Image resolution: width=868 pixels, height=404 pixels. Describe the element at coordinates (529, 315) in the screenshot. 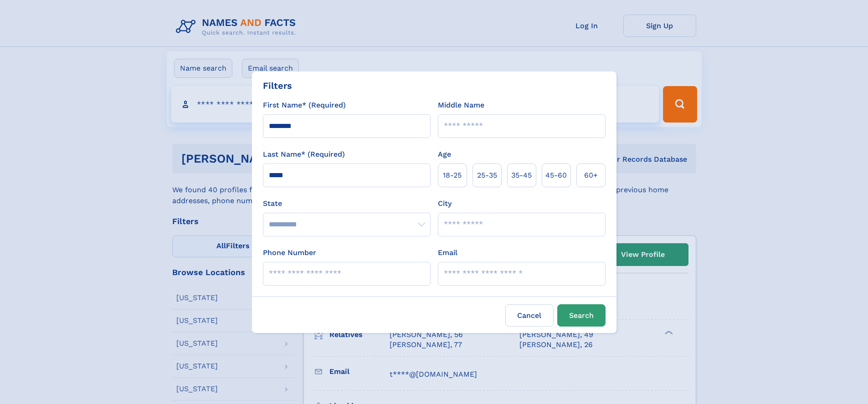

I see `label: Cancel` at that location.